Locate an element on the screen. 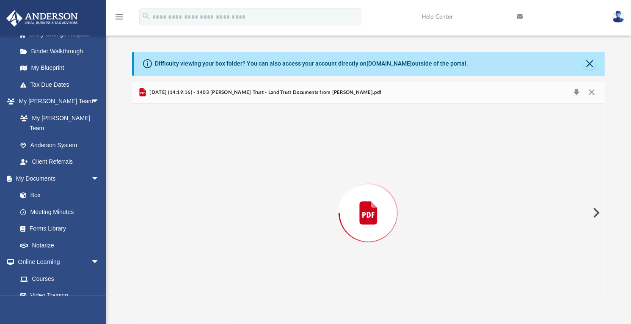 This screenshot has width=631, height=324. a: My Blueprint is located at coordinates (60, 68).